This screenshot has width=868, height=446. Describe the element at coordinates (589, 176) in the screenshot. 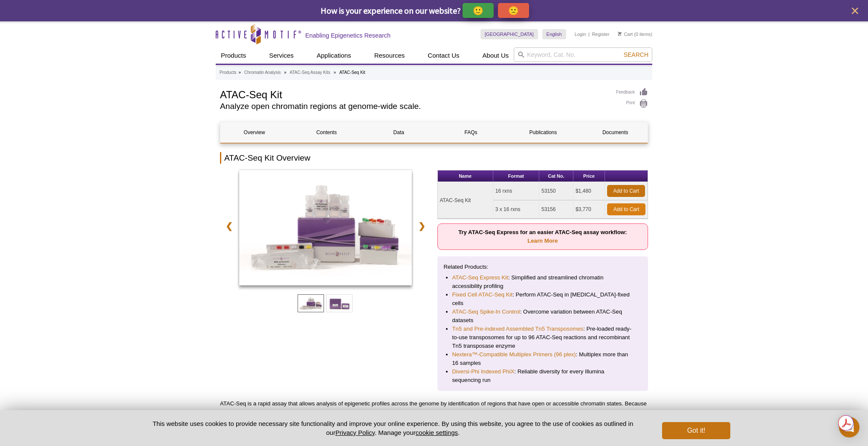

I see `th: Price` at that location.